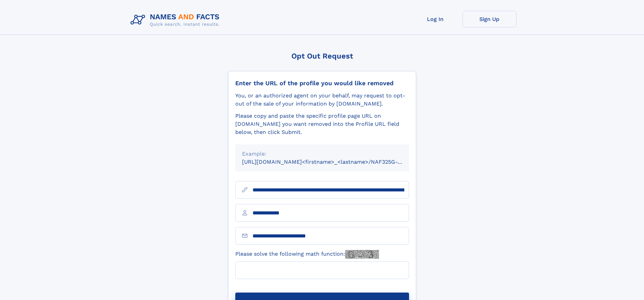 This screenshot has height=300, width=644. Describe the element at coordinates (307, 255) in the screenshot. I see `label: Please solve the following math function:` at that location.